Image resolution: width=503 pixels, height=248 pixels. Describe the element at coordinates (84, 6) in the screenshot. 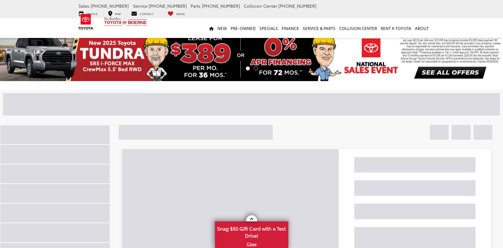

I see `span: Sales` at that location.